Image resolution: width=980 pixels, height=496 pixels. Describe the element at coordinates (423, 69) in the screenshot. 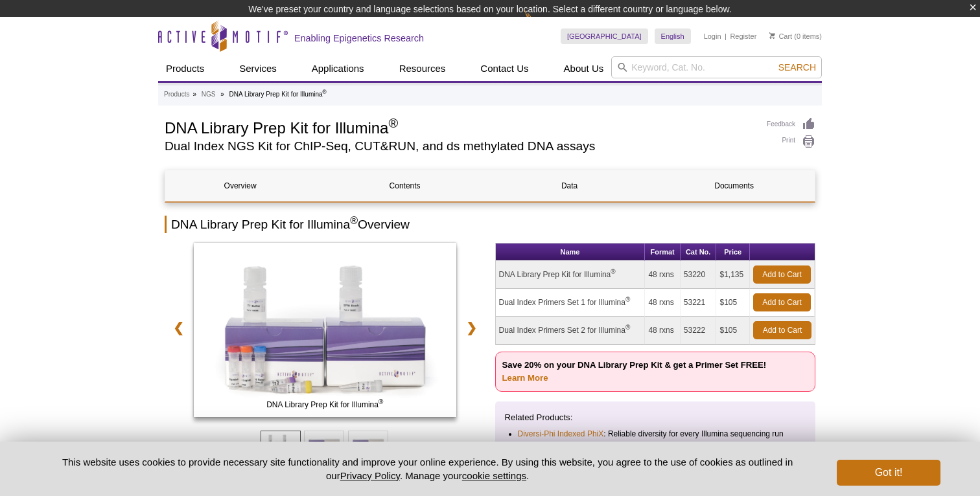

I see `a: Resources` at that location.